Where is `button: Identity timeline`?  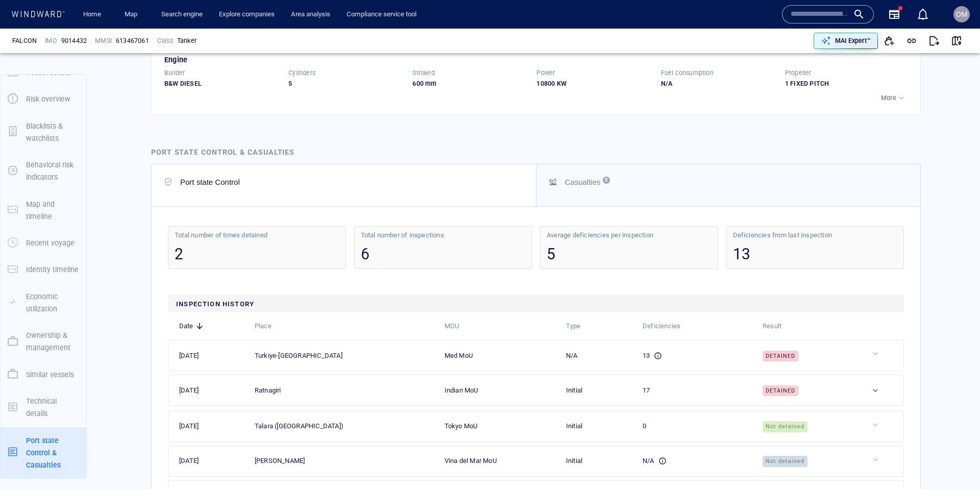 button: Identity timeline is located at coordinates (43, 270).